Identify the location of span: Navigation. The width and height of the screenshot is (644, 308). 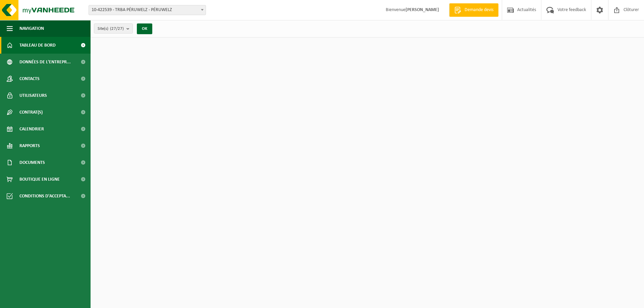
(31, 29).